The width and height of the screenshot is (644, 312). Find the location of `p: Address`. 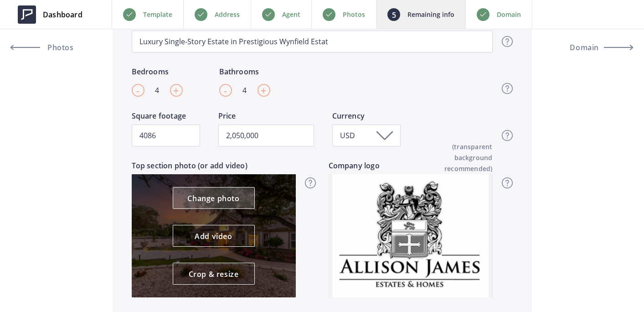

p: Address is located at coordinates (227, 15).